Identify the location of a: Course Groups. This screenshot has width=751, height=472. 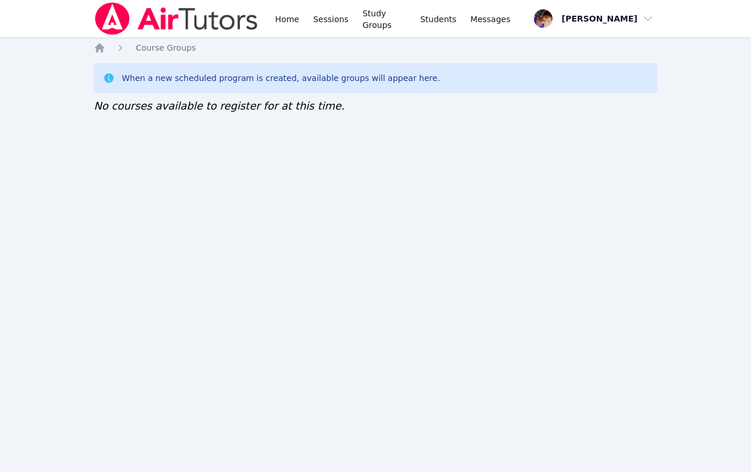
(165, 48).